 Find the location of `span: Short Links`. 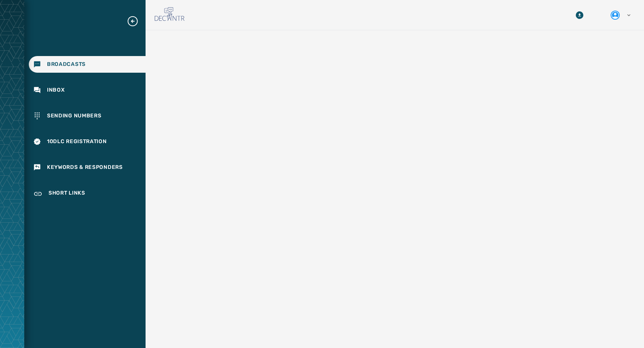

span: Short Links is located at coordinates (67, 194).